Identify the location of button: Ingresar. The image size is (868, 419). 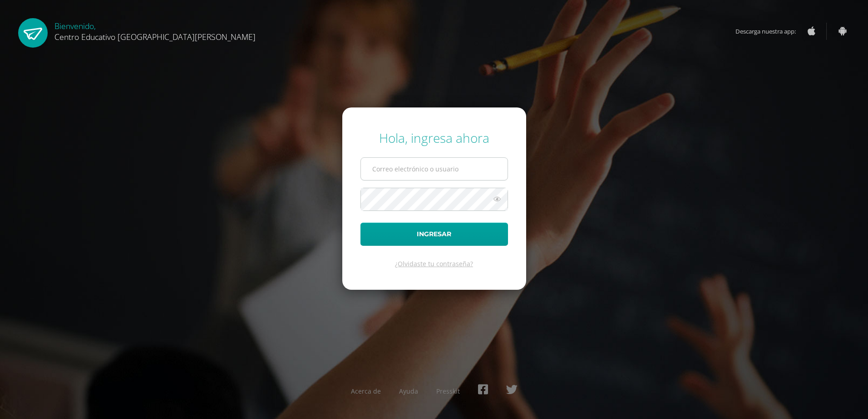
(434, 234).